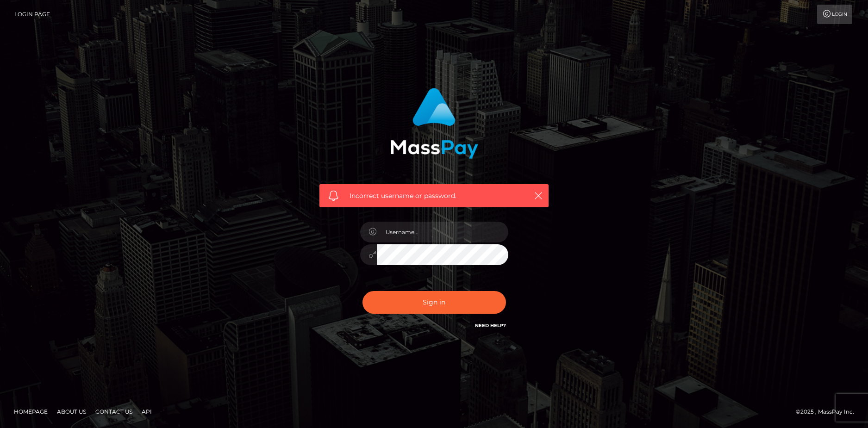 The height and width of the screenshot is (428, 868). Describe the element at coordinates (433, 196) in the screenshot. I see `span: Incorrect username or password.` at that location.